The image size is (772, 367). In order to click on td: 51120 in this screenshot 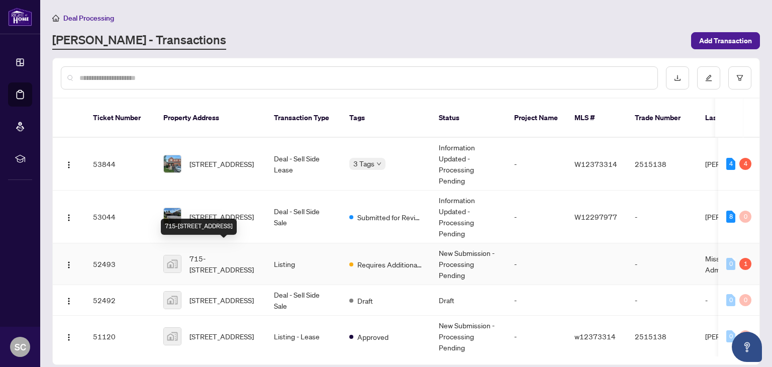, I will do `click(120, 336)`.